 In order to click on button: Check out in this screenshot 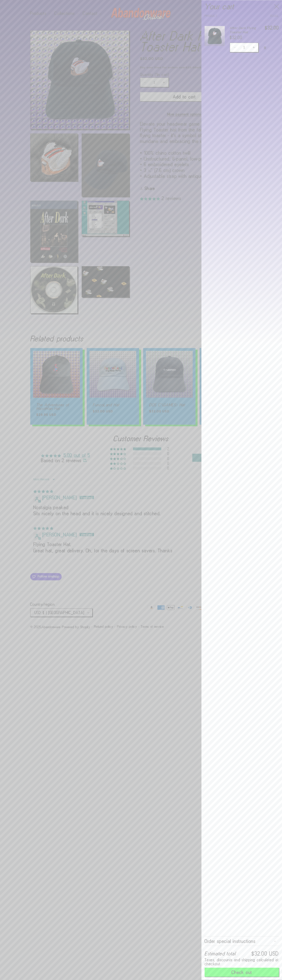, I will do `click(242, 972)`.